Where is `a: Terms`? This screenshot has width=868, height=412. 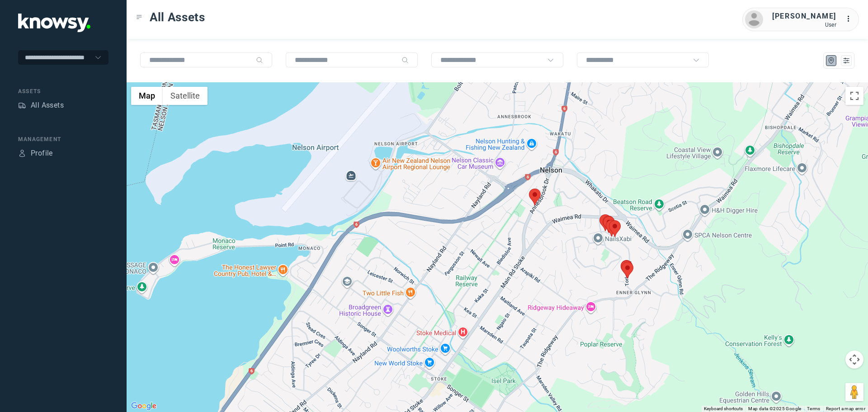
a: Terms is located at coordinates (814, 408).